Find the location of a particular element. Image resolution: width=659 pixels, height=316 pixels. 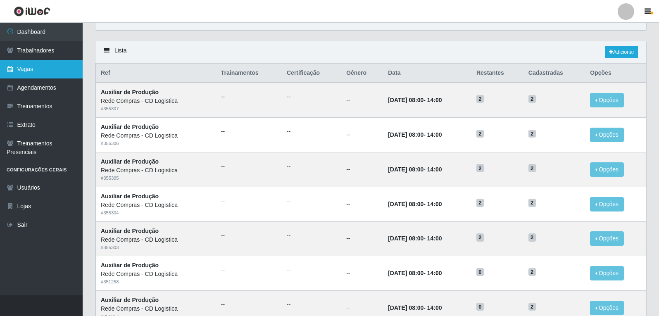

div: # 351258 is located at coordinates (156, 282).